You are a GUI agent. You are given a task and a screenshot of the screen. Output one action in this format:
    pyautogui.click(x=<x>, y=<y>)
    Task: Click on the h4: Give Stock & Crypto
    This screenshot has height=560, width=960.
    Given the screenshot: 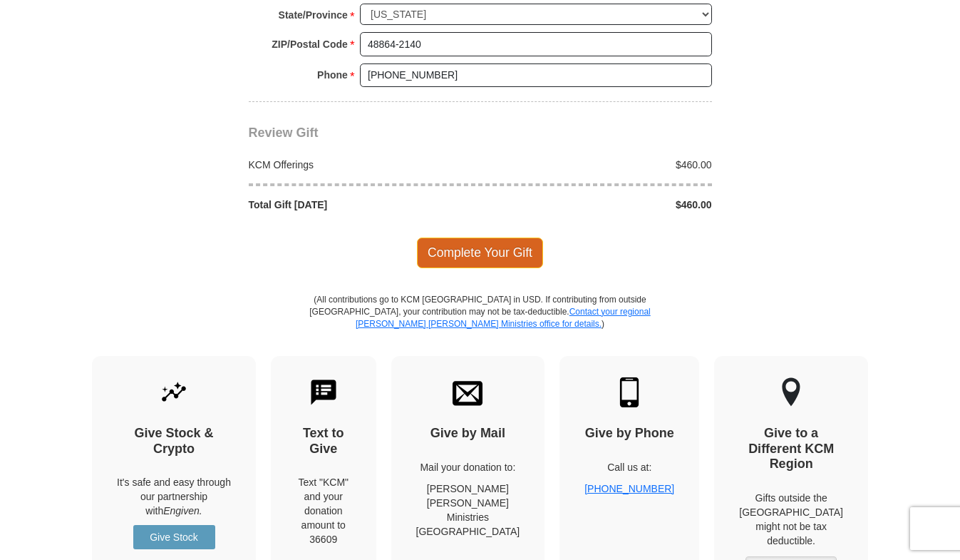 What is the action you would take?
    pyautogui.click(x=174, y=440)
    